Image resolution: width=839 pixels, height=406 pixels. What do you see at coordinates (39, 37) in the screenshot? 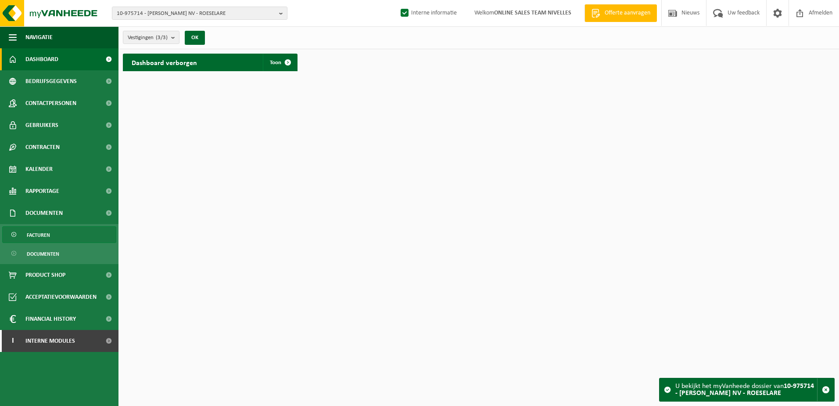
I see `span: Navigatie` at bounding box center [39, 37].